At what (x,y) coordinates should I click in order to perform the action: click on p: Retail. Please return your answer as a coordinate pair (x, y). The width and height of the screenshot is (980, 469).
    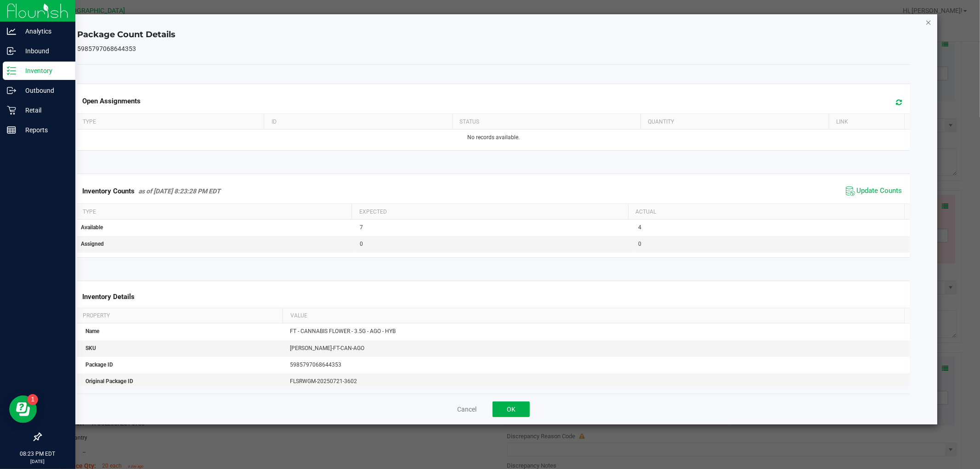
    Looking at the image, I should click on (44, 110).